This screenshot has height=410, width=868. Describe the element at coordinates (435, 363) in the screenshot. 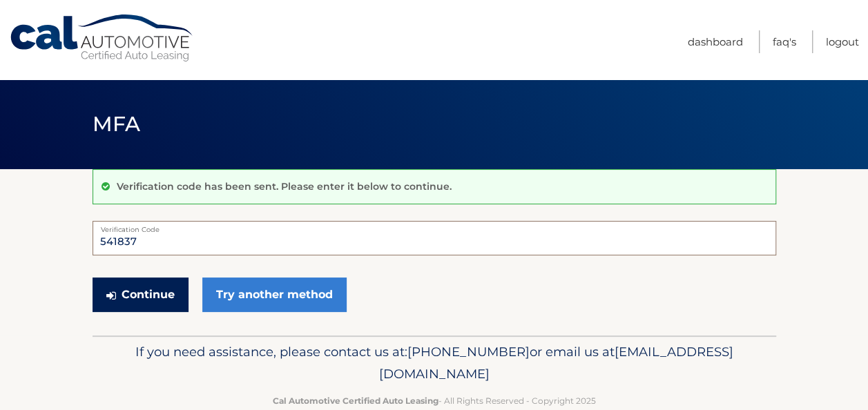

I see `p: If you need assistance, please contact us at: or email us at` at that location.